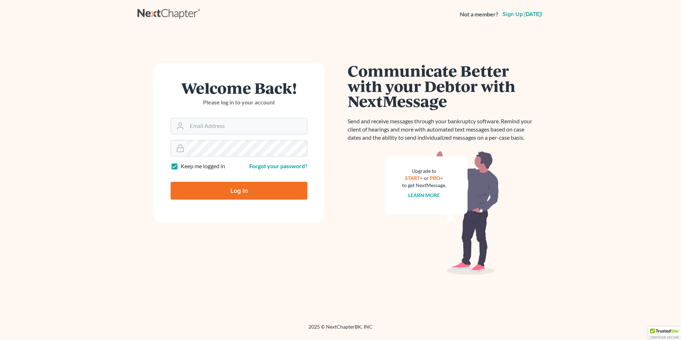 The image size is (681, 340). What do you see at coordinates (239, 102) in the screenshot?
I see `p: Please log in to your account` at bounding box center [239, 102].